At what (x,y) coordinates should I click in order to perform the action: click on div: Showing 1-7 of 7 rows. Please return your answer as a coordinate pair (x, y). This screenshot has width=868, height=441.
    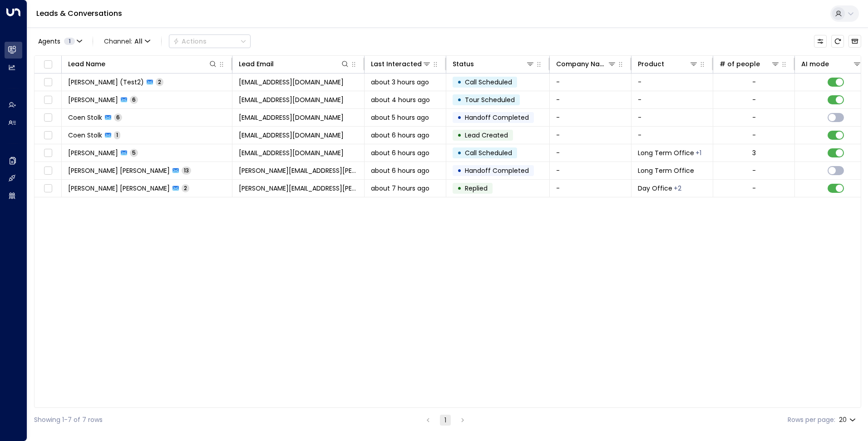
    Looking at the image, I should click on (68, 420).